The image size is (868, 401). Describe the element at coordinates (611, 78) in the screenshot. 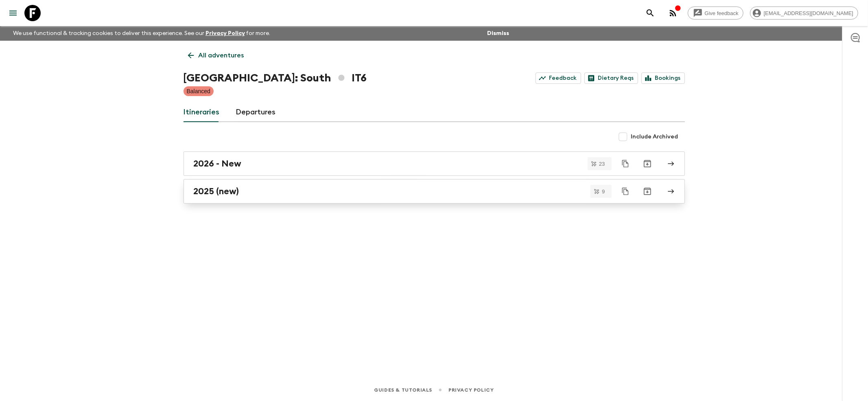

I see `a: Dietary Reqs` at that location.